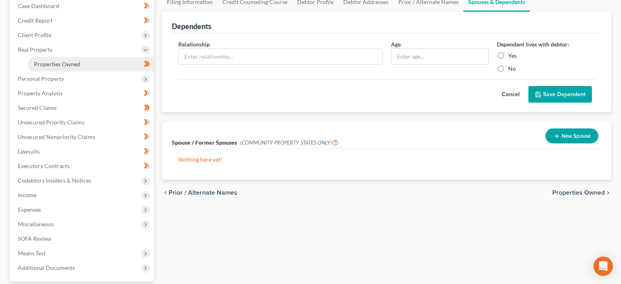  What do you see at coordinates (82, 137) in the screenshot?
I see `a: Unsecured Nonpriority Claims` at bounding box center [82, 137].